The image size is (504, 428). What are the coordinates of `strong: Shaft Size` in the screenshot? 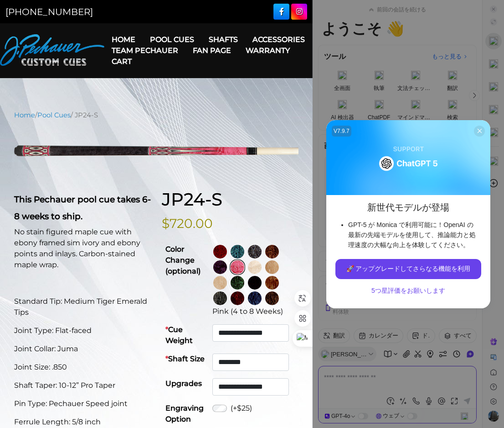 It's located at (185, 358).